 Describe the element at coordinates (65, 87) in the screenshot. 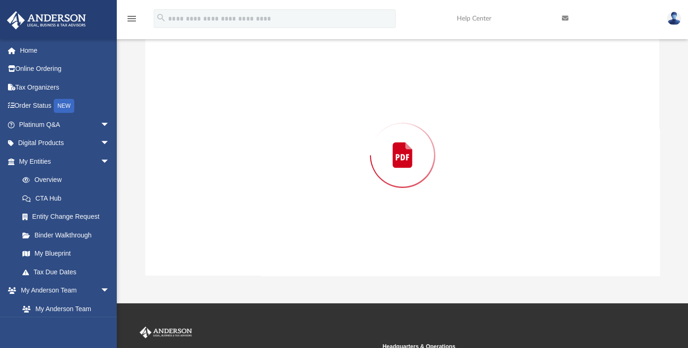

I see `a: Tax Organizers` at that location.